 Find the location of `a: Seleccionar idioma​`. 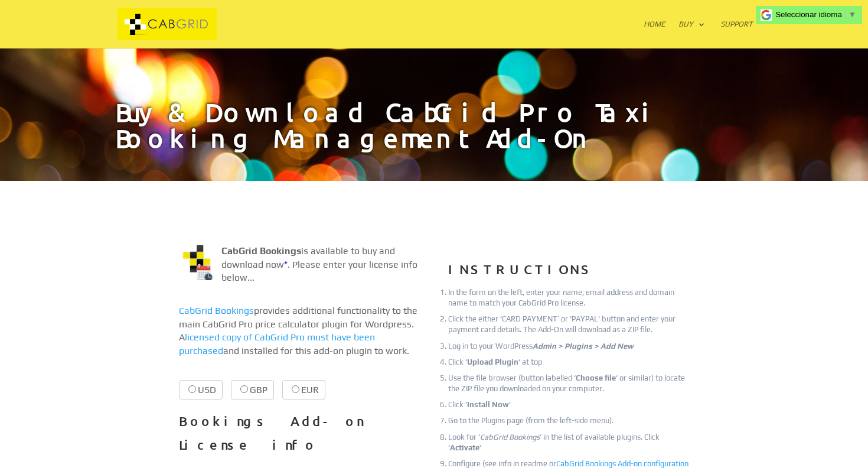

a: Seleccionar idioma​ is located at coordinates (815, 14).